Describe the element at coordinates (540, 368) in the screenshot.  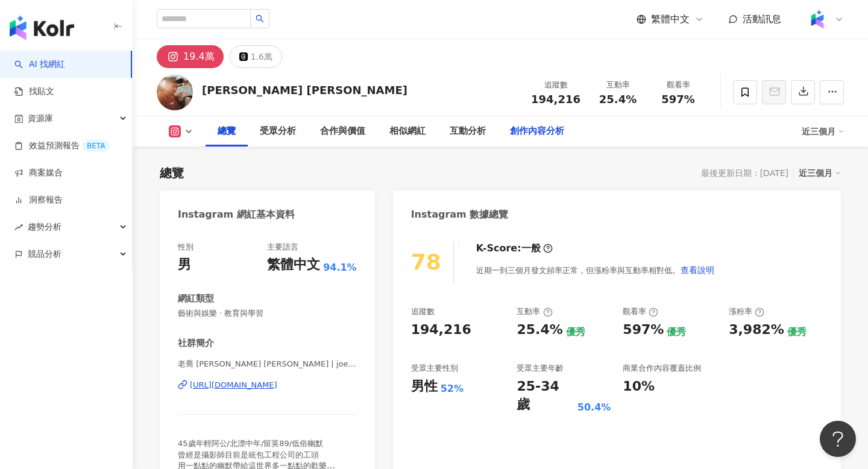
I see `div: 受眾主要年齡` at that location.